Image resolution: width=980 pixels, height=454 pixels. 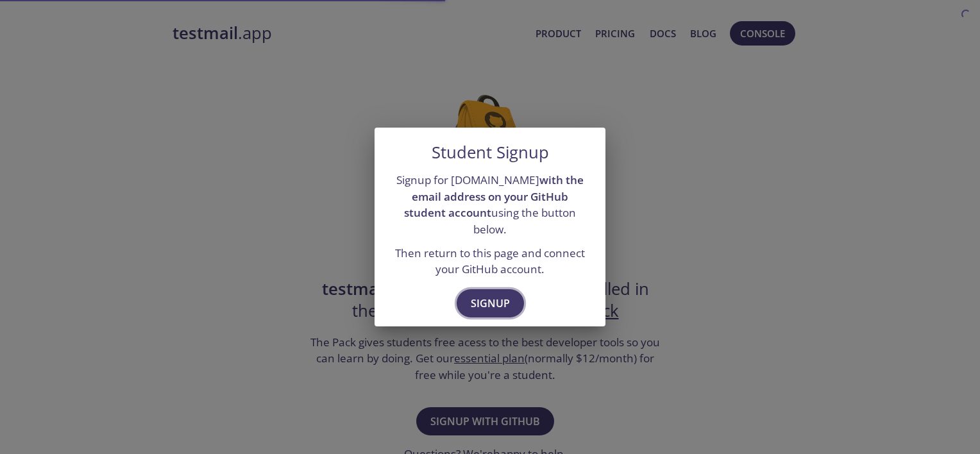 I want to click on strong: with the email address on your GitHub student account, so click(x=494, y=196).